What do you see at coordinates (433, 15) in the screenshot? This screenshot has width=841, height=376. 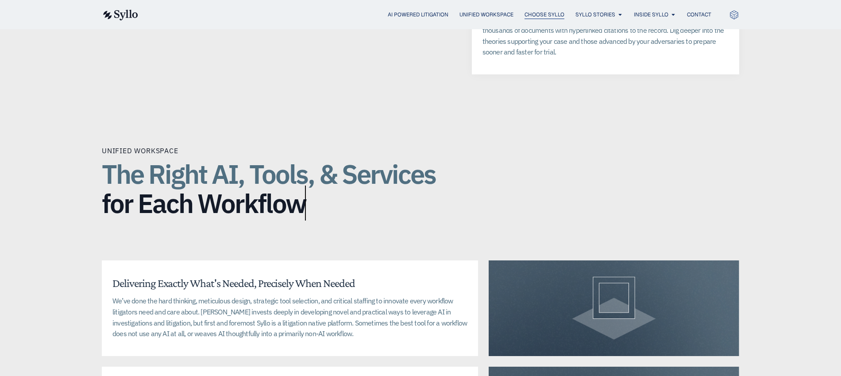 I see `nav: Menu` at bounding box center [433, 15].